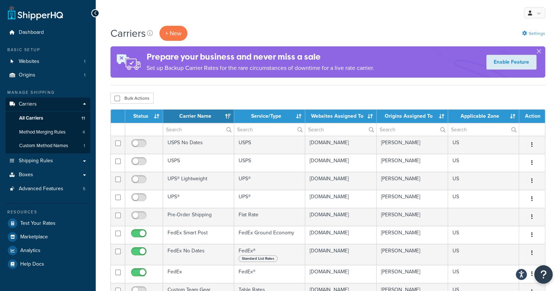 The image size is (560, 291). I want to click on span: All Carriers, so click(31, 118).